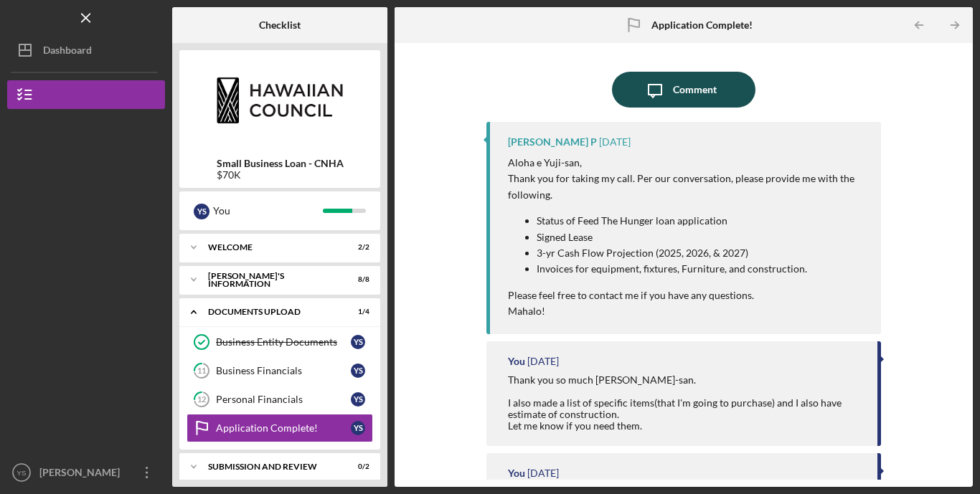 This screenshot has height=494, width=980. What do you see at coordinates (202, 371) in the screenshot?
I see `tspan: 11` at bounding box center [202, 371].